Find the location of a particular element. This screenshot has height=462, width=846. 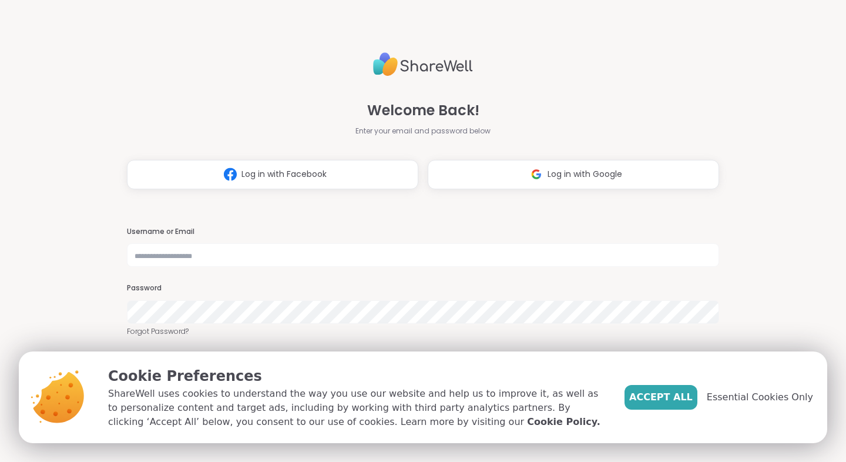

span: Log in with Google is located at coordinates (584, 174).